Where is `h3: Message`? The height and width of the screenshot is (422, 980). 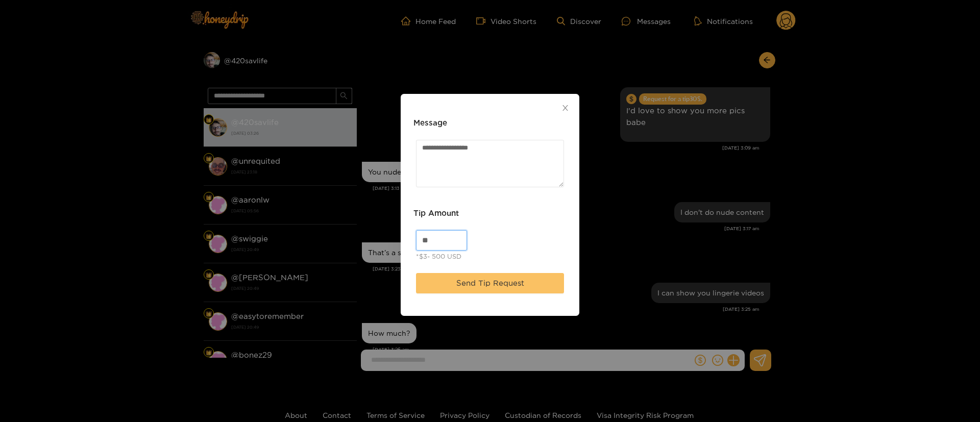 h3: Message is located at coordinates (431, 123).